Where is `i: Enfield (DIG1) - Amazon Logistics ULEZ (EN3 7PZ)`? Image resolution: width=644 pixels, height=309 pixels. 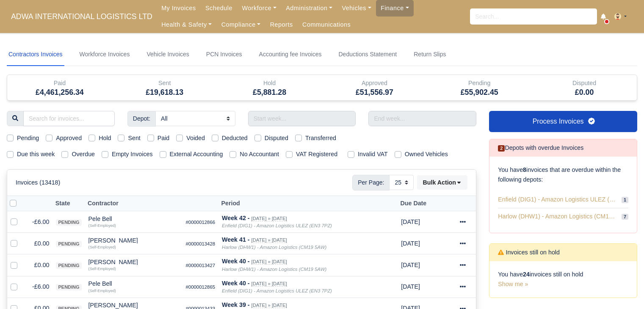
i: Enfield (DIG1) - Amazon Logistics ULEZ (EN3 7PZ) is located at coordinates (277, 290).